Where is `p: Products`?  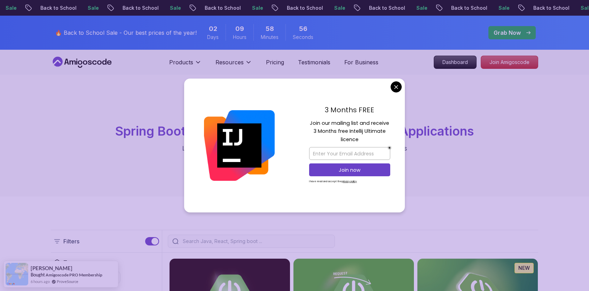 p: Products is located at coordinates (181, 62).